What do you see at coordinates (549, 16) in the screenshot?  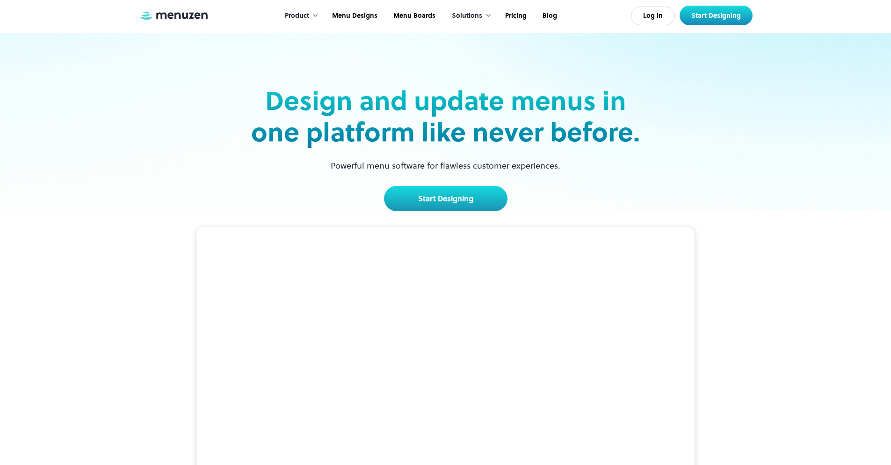 I see `a: Blog` at bounding box center [549, 16].